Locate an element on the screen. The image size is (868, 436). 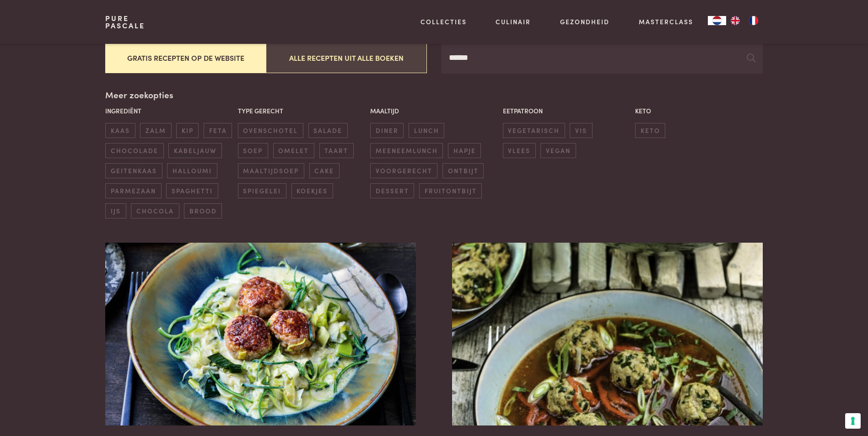
span: meeneemlunch is located at coordinates (407, 151).